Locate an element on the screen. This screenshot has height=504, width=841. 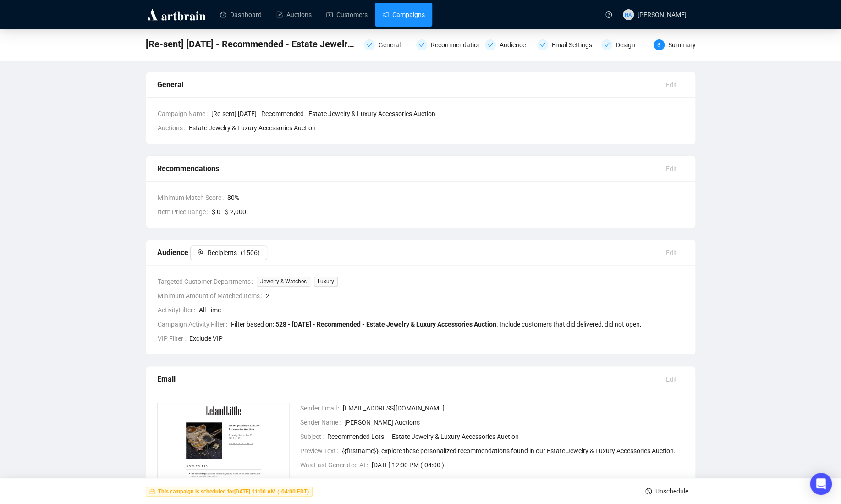
span: Unschedule is located at coordinates (672, 491).